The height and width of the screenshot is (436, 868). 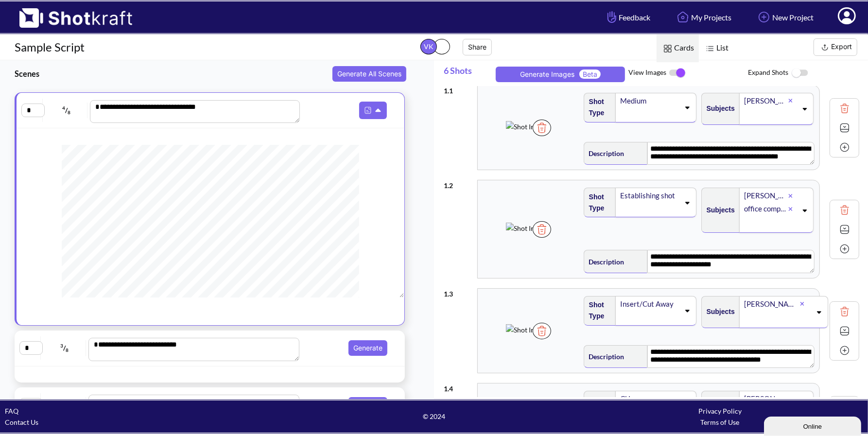 I want to click on a: Contact Us, so click(x=21, y=422).